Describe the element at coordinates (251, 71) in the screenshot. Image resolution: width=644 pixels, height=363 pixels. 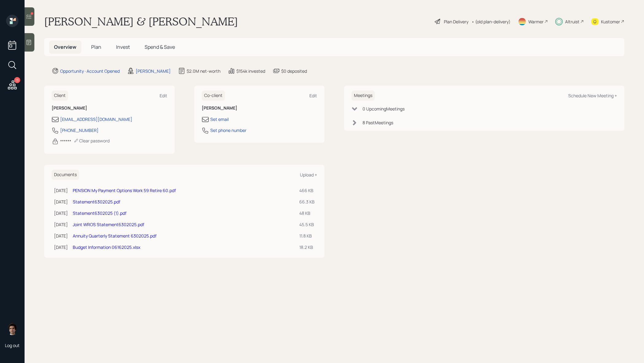
I see `div: $154k invested` at that location.